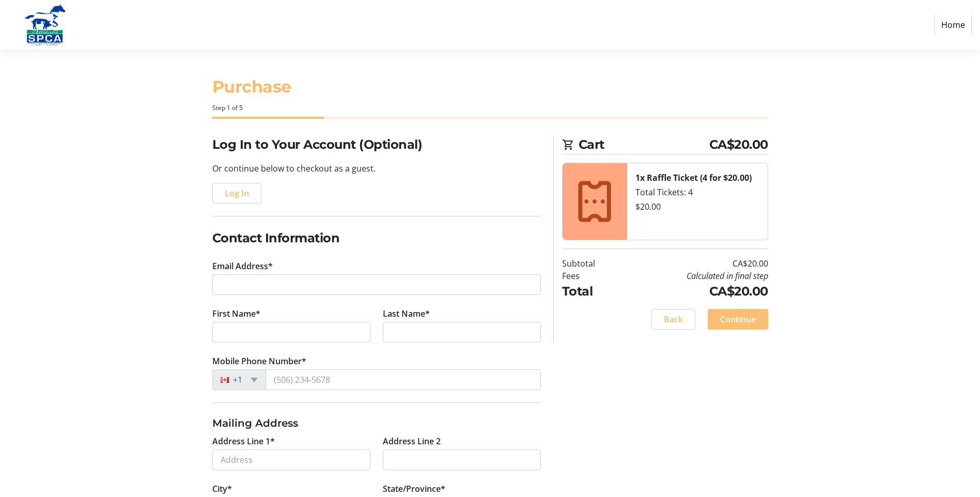 The image size is (980, 497). What do you see at coordinates (412, 441) in the screenshot?
I see `label: Address Line 2` at bounding box center [412, 441].